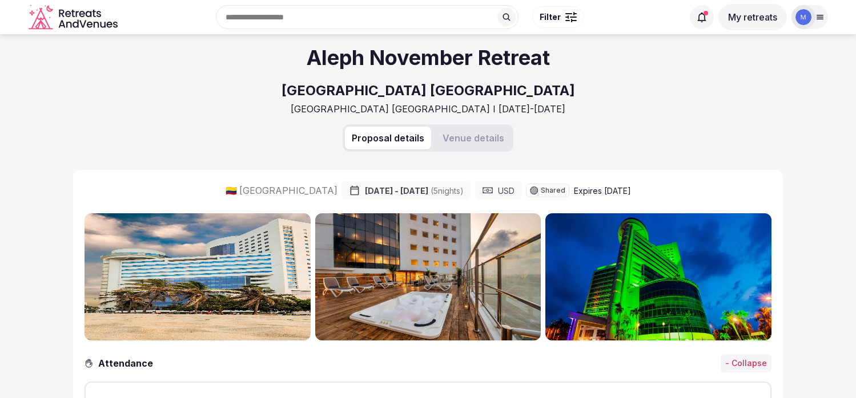 The width and height of the screenshot is (856, 398). Describe the element at coordinates (803, 17) in the screenshot. I see `img: maddie` at that location.